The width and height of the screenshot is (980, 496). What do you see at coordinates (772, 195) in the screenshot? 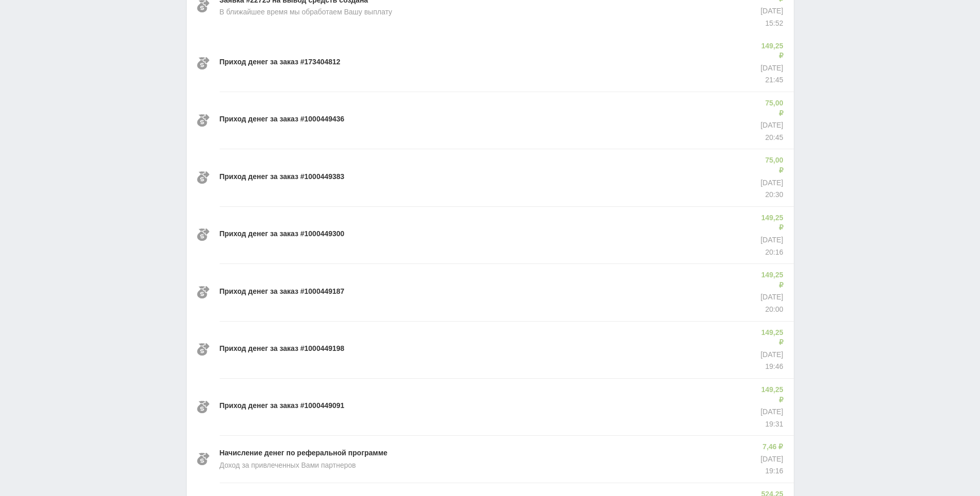
I see `p: 20:30` at bounding box center [772, 195].